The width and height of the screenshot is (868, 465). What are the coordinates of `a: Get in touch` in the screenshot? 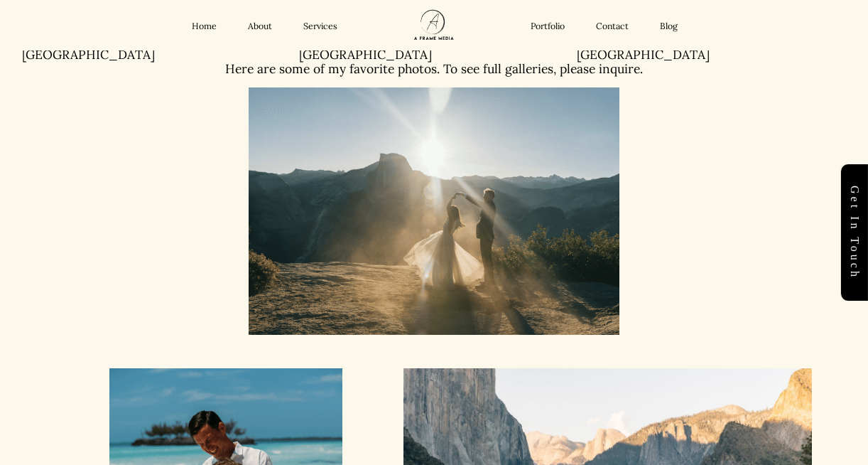 It's located at (855, 232).